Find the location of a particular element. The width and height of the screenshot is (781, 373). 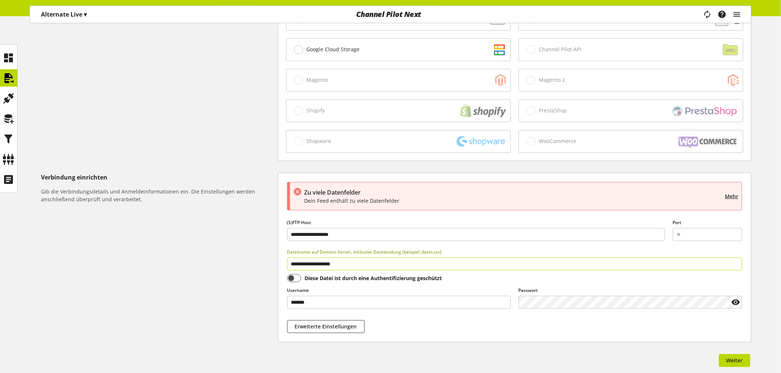

h6: Gib die Verbindungsdetails und Anmeldeinformationen ein. Die Einstellungen werden anschließend üb... is located at coordinates (158, 196).